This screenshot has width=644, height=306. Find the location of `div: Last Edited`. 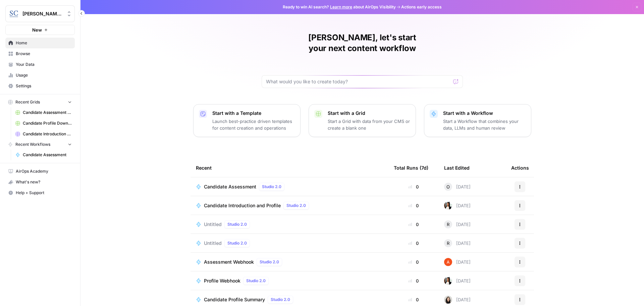

div: Last Edited is located at coordinates (457, 168).